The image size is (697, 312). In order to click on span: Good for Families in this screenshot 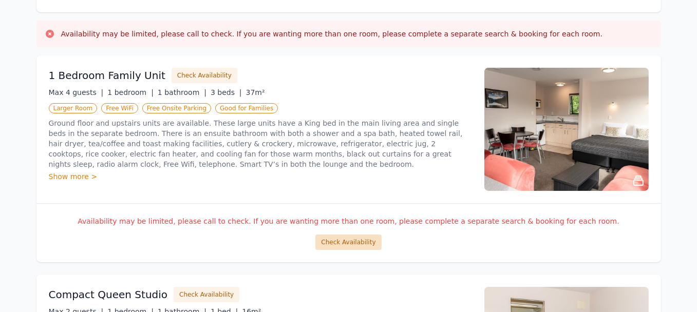, I will do `click(246, 108)`.